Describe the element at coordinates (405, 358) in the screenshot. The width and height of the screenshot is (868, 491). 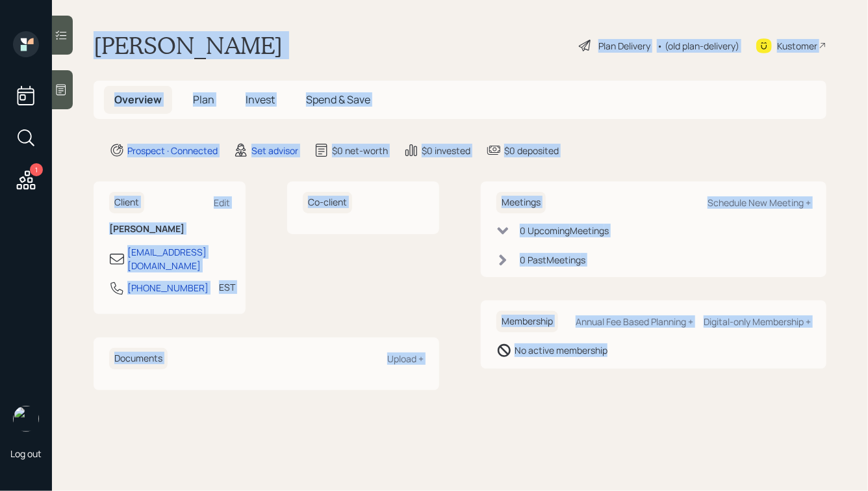
I see `div: Upload +` at that location.